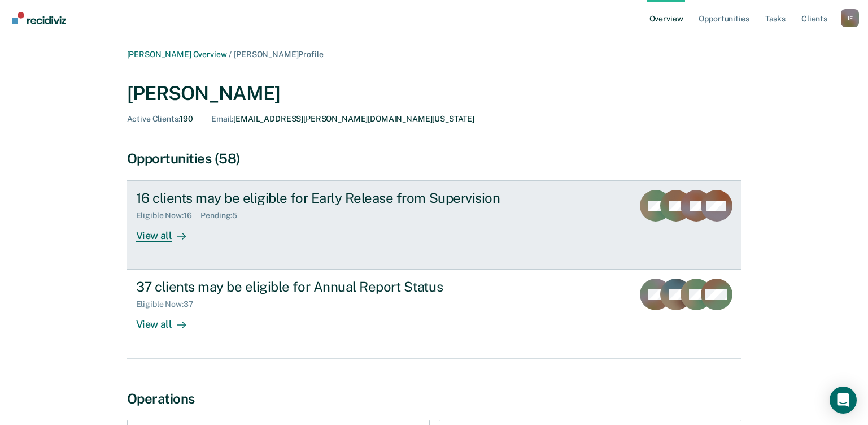  I want to click on div: Eligible Now : 37, so click(169, 304).